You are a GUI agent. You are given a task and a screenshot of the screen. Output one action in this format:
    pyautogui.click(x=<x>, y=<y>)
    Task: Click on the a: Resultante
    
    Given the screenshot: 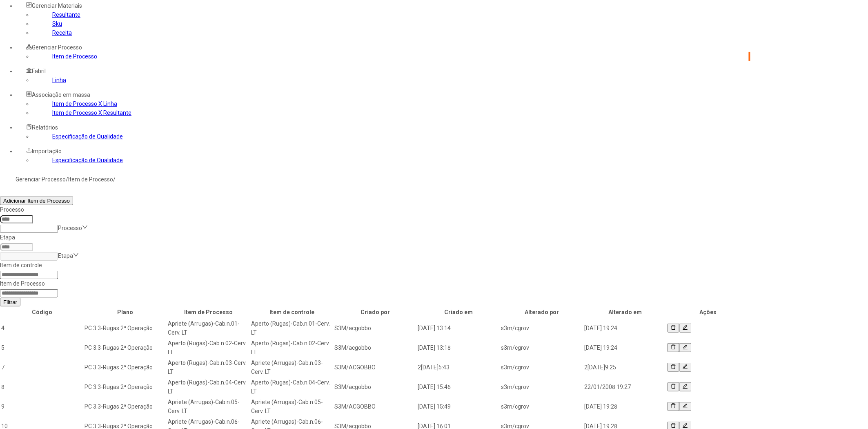 What is the action you would take?
    pyautogui.click(x=66, y=15)
    